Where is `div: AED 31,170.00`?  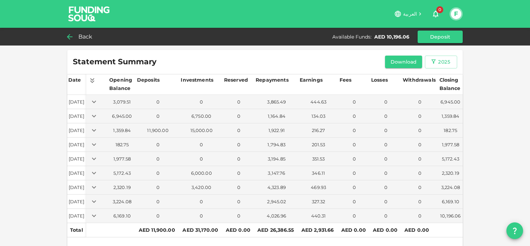 div: AED 31,170.00 is located at coordinates (201, 230).